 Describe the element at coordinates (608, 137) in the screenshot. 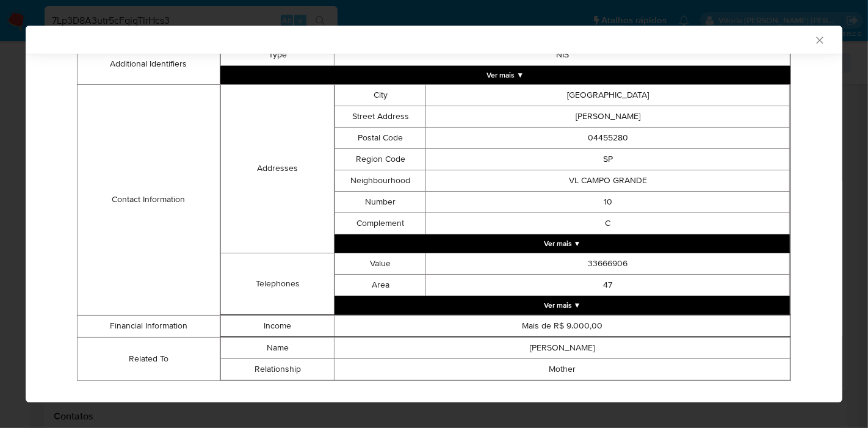

I see `td: 04455280` at that location.